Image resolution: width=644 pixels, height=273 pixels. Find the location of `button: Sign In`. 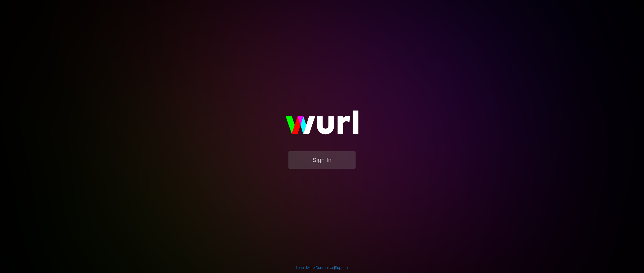

button: Sign In is located at coordinates (322, 160).